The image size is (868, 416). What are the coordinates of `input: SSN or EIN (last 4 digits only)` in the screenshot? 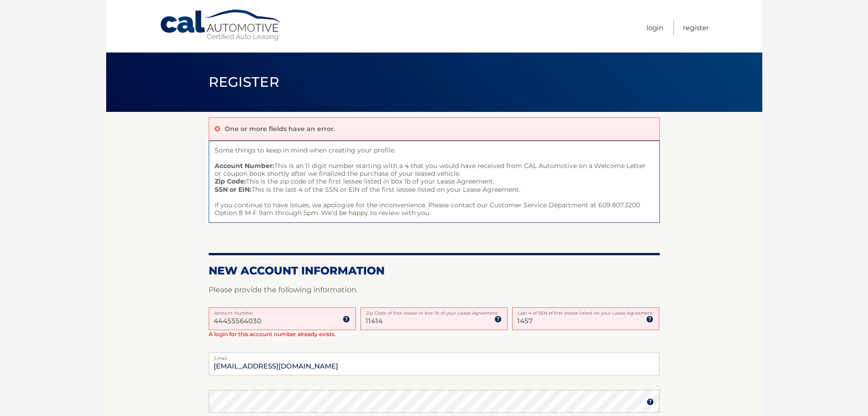 It's located at (586, 318).